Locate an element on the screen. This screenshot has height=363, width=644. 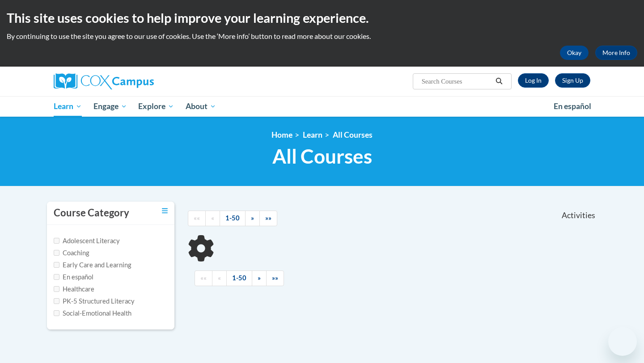
a: Cox Campus is located at coordinates (139, 82).